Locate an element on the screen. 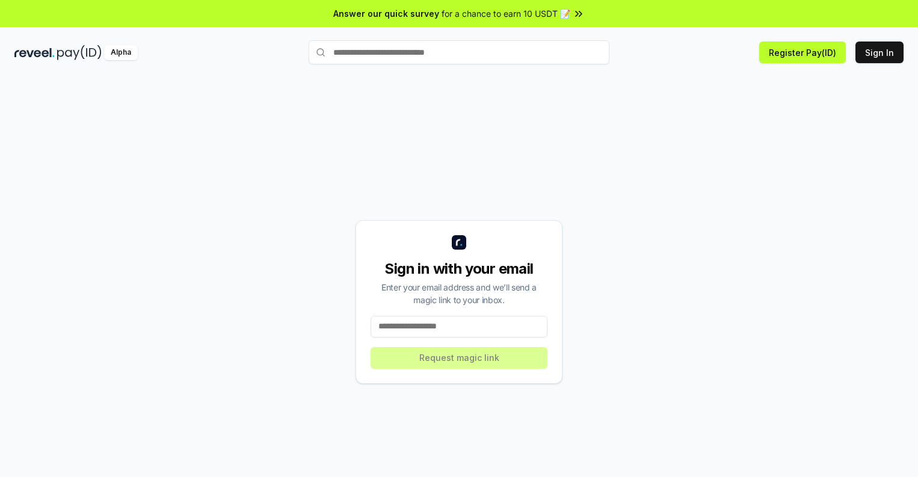 The image size is (918, 477). img: logo_small is located at coordinates (459, 243).